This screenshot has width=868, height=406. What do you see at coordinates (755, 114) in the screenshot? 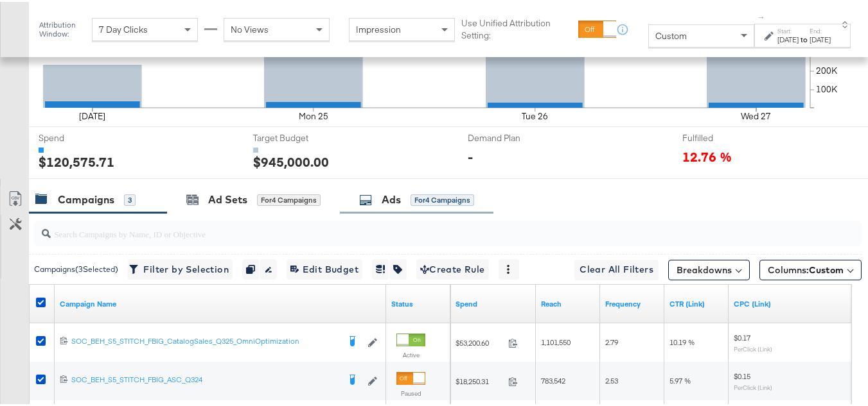
I see `text: Wed 27` at bounding box center [755, 114].